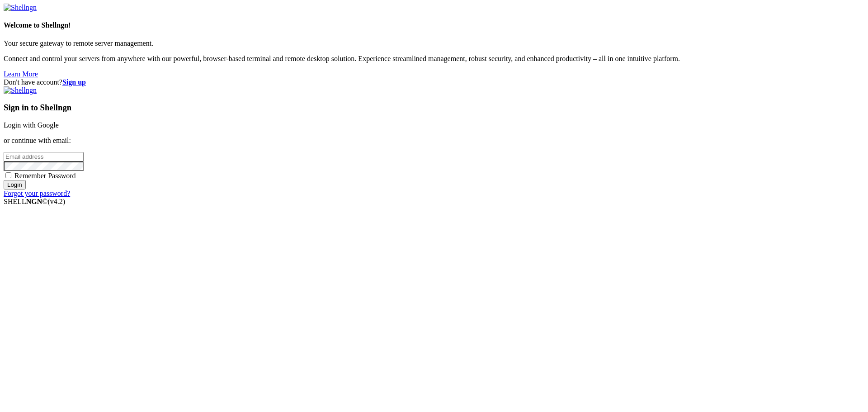 The image size is (868, 412). Describe the element at coordinates (14, 184) in the screenshot. I see `input: Login` at that location.